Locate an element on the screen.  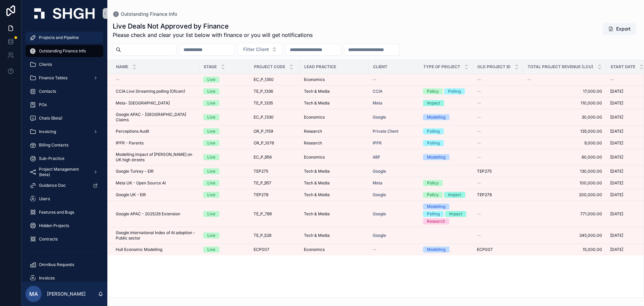
div: scrollable content is located at coordinates (65, 154).